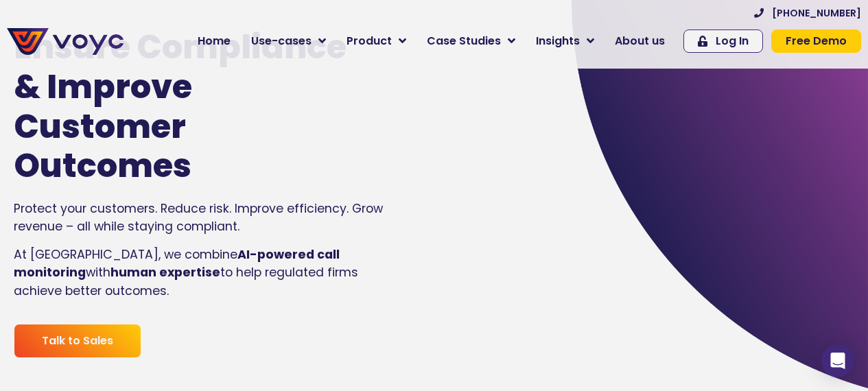 Image resolution: width=868 pixels, height=391 pixels. I want to click on img: voyc-full-logo, so click(65, 41).